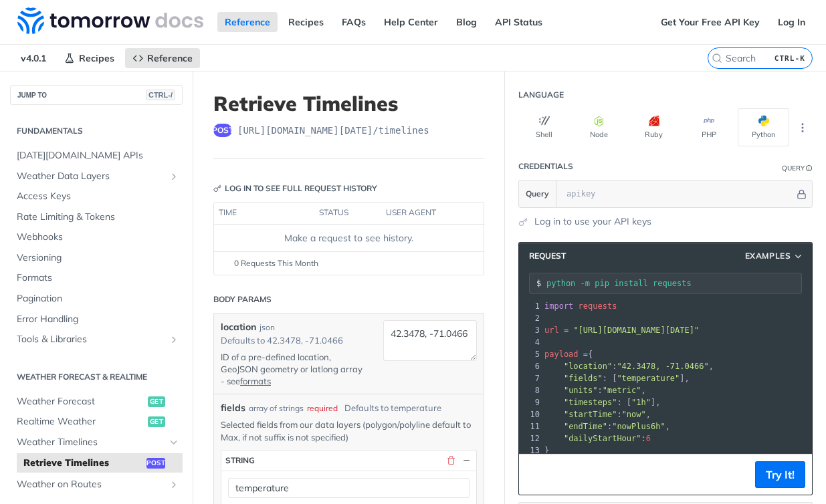 Image resolution: width=826 pixels, height=504 pixels. Describe the element at coordinates (791, 22) in the screenshot. I see `a: Log In` at that location.